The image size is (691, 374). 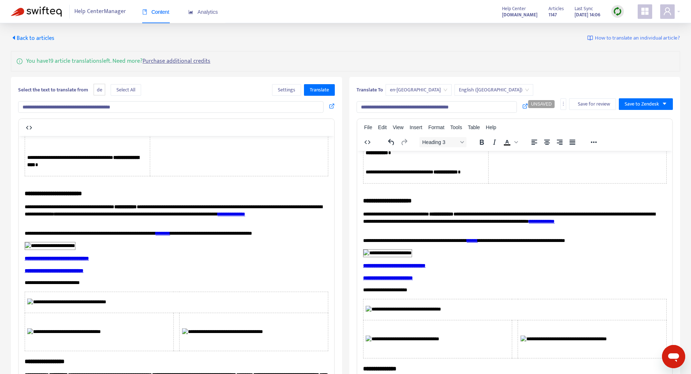 I want to click on span: English (UK), so click(x=493, y=90).